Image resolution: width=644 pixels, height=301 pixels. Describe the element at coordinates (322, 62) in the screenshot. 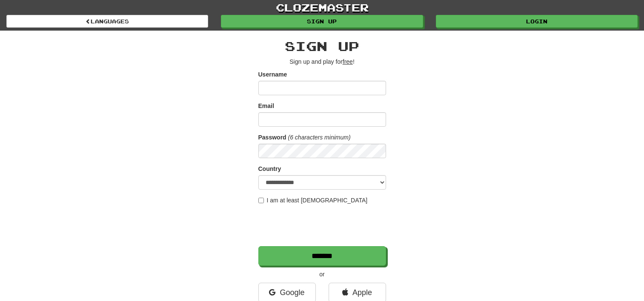

I see `p: Sign up and play for !` at that location.